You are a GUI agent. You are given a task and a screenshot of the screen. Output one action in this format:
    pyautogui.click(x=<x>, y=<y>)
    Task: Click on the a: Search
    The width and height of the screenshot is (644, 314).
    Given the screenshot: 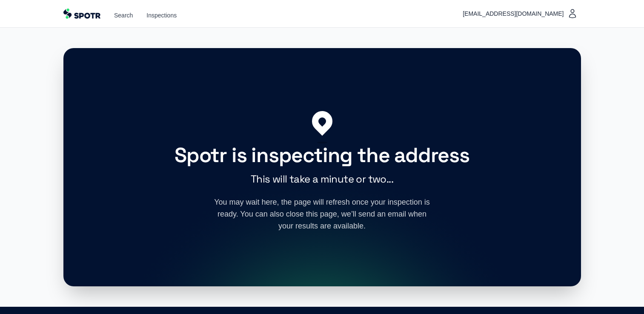 What is the action you would take?
    pyautogui.click(x=124, y=15)
    